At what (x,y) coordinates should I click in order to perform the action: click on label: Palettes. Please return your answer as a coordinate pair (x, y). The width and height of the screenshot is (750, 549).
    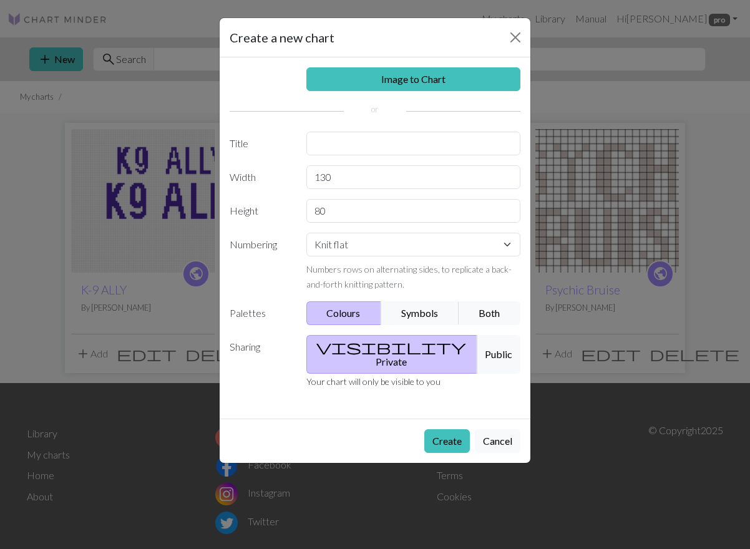
    Looking at the image, I should click on (260, 313).